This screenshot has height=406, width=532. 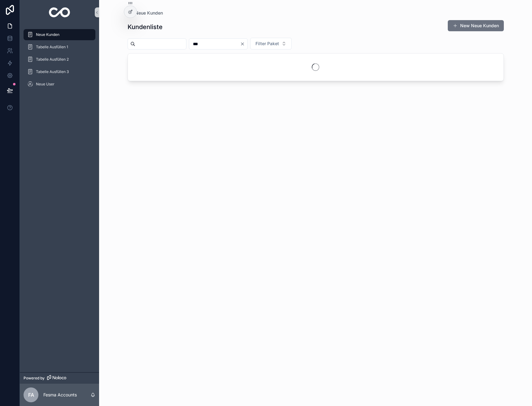 I want to click on h1: Kundenliste, so click(x=145, y=27).